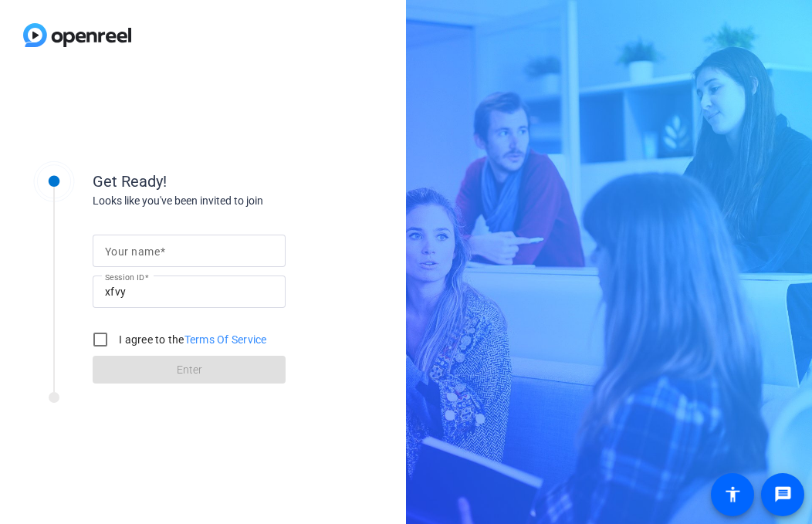  I want to click on mat-label: Your name, so click(132, 252).